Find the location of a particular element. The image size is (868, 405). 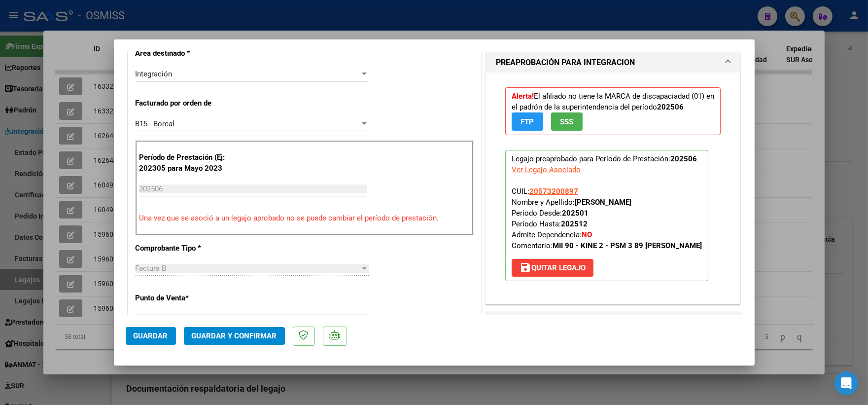

strong: NO is located at coordinates (587, 235).